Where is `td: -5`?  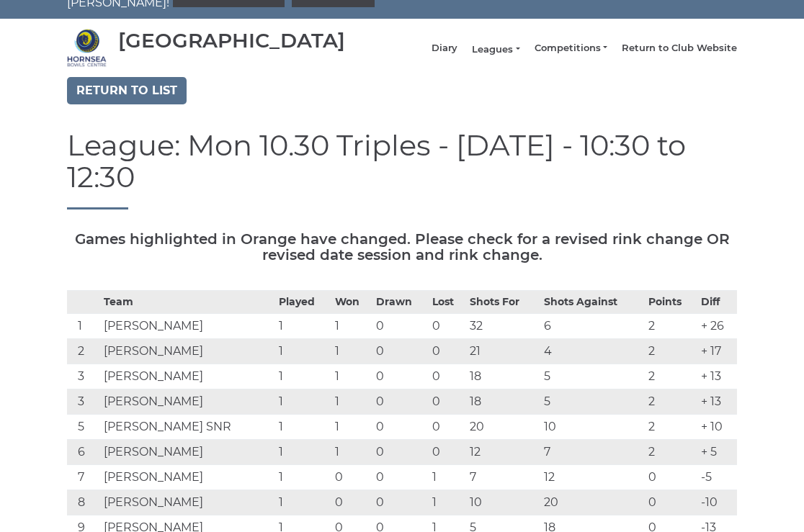
td: -5 is located at coordinates (716, 477).